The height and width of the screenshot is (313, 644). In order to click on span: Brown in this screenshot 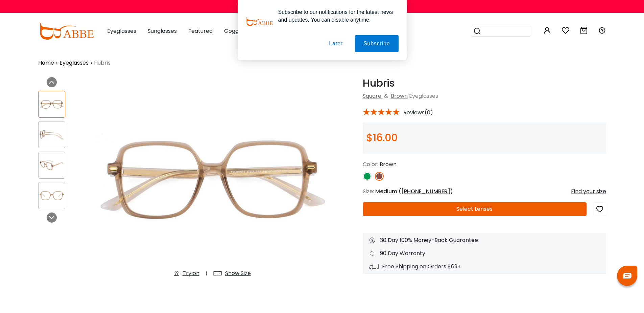, I will do `click(388, 164)`.